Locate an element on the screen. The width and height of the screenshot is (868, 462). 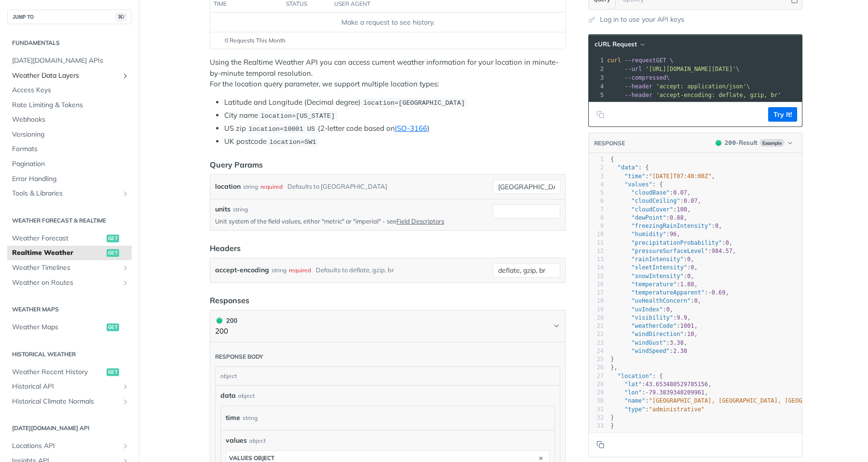
div: required is located at coordinates (300, 270).